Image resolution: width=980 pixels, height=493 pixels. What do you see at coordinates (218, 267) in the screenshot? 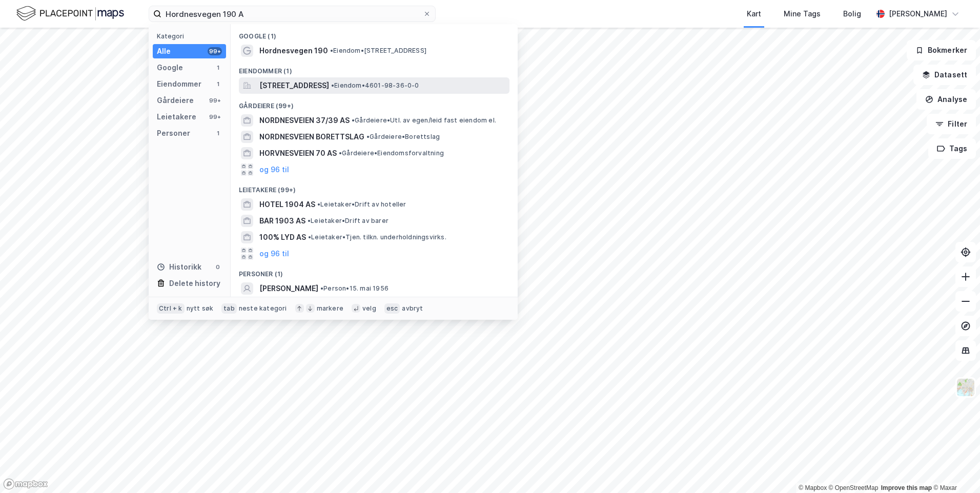
I see `div: 0` at bounding box center [218, 267].